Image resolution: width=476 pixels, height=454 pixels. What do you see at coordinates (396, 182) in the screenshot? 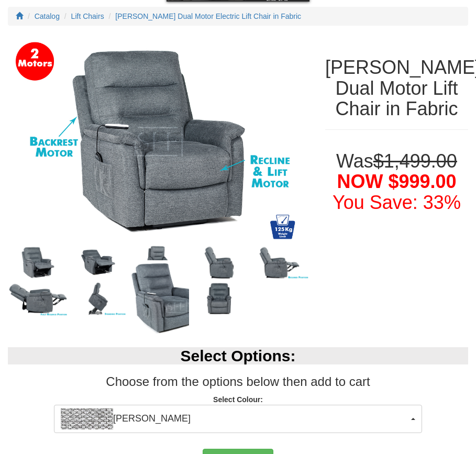
I see `h1: Was` at bounding box center [396, 182].